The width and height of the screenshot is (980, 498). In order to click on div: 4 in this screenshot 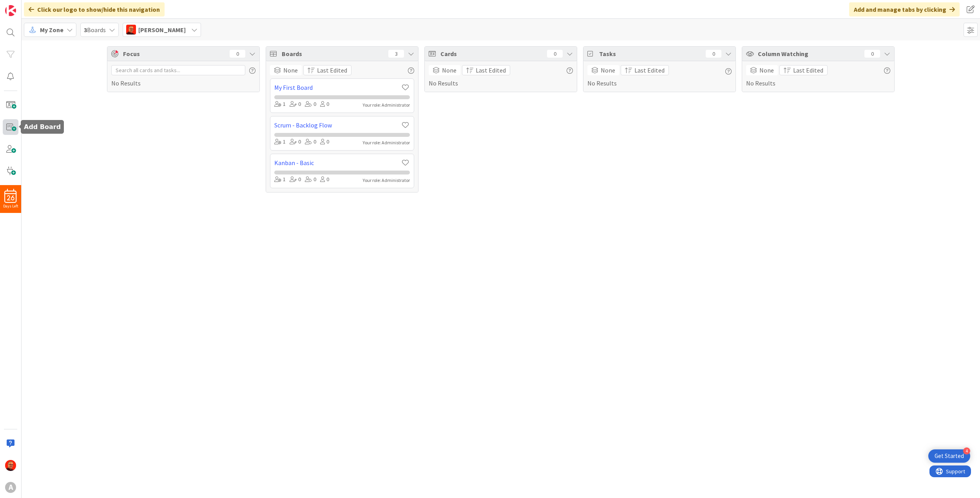, I will do `click(967, 451)`.